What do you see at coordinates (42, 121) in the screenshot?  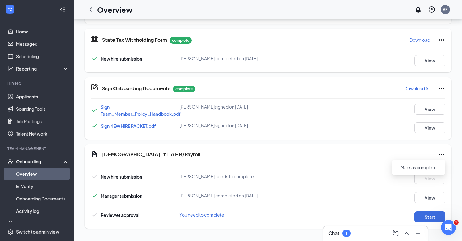 I see `a: Job Postings` at bounding box center [42, 121].